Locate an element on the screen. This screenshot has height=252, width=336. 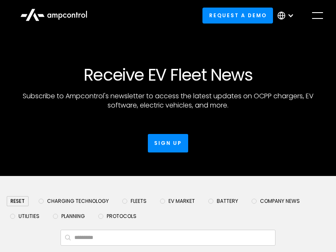
p: Subscribe to Ampcontrol's newsletter to access the latest updates on OCPP chargers, EV software, ... is located at coordinates (168, 101).